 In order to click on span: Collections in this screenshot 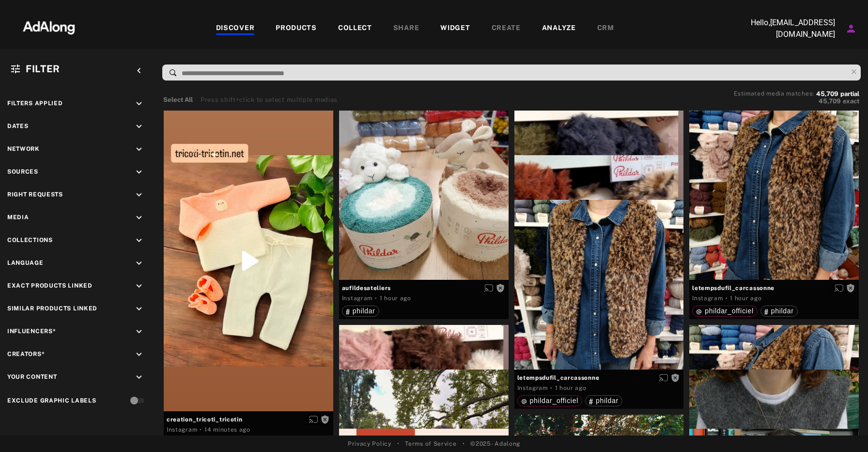, I will do `click(30, 240)`.